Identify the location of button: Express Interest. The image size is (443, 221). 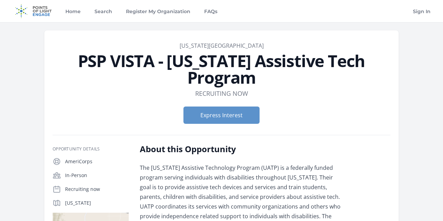
(222, 115).